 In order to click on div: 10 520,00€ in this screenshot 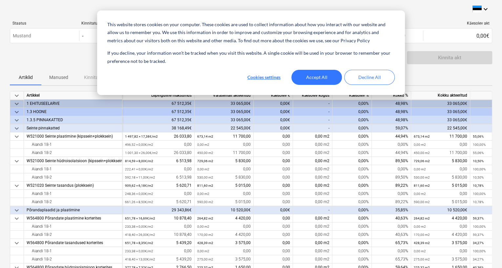, I will do `click(441, 210)`.